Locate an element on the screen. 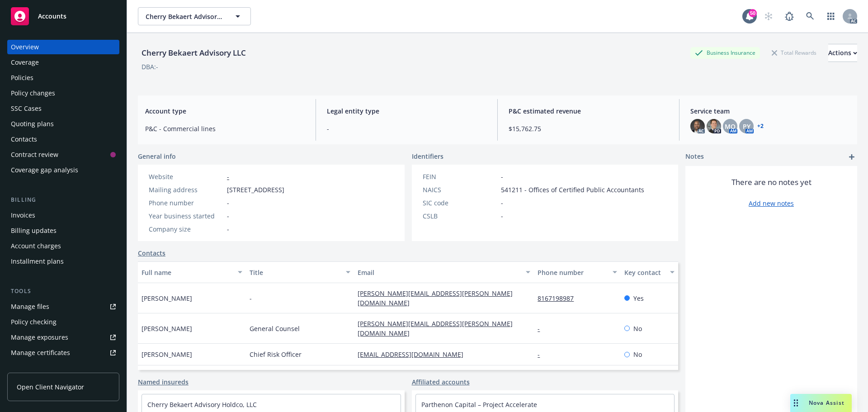  span: General info is located at coordinates (157, 156).